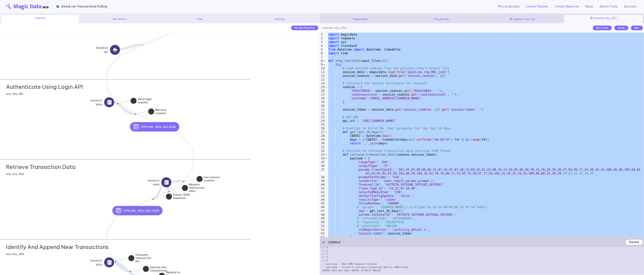 The width and height of the screenshot is (644, 275). I want to click on div: 31, so click(322, 147).